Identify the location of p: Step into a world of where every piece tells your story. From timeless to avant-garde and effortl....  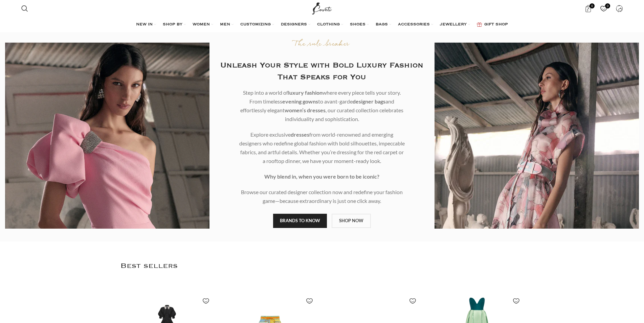
(322, 106).